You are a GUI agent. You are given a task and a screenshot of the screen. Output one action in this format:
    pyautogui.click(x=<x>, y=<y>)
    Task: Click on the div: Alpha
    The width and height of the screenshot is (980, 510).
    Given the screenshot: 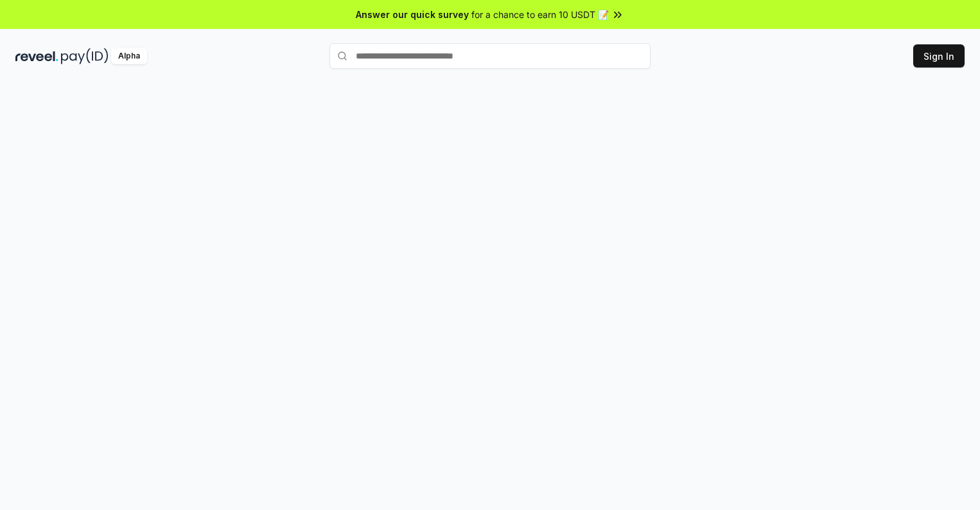 What is the action you would take?
    pyautogui.click(x=129, y=56)
    